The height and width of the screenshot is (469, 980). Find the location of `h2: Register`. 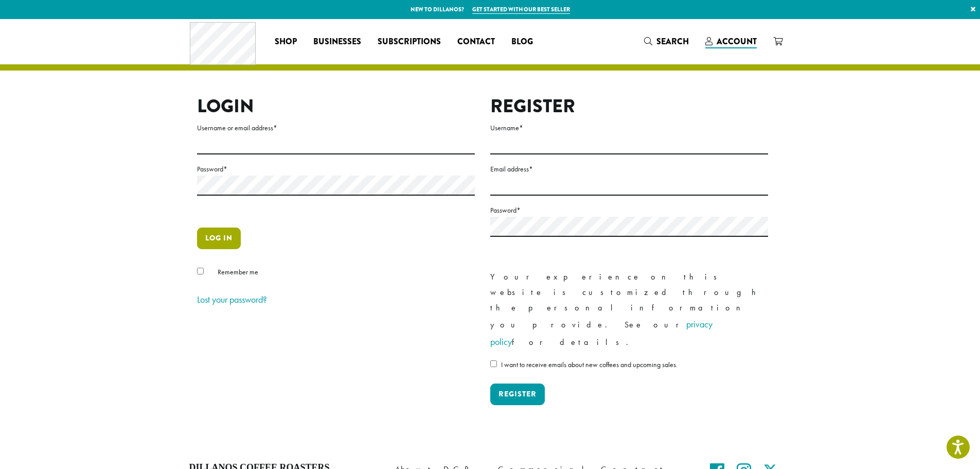

h2: Register is located at coordinates (629, 106).